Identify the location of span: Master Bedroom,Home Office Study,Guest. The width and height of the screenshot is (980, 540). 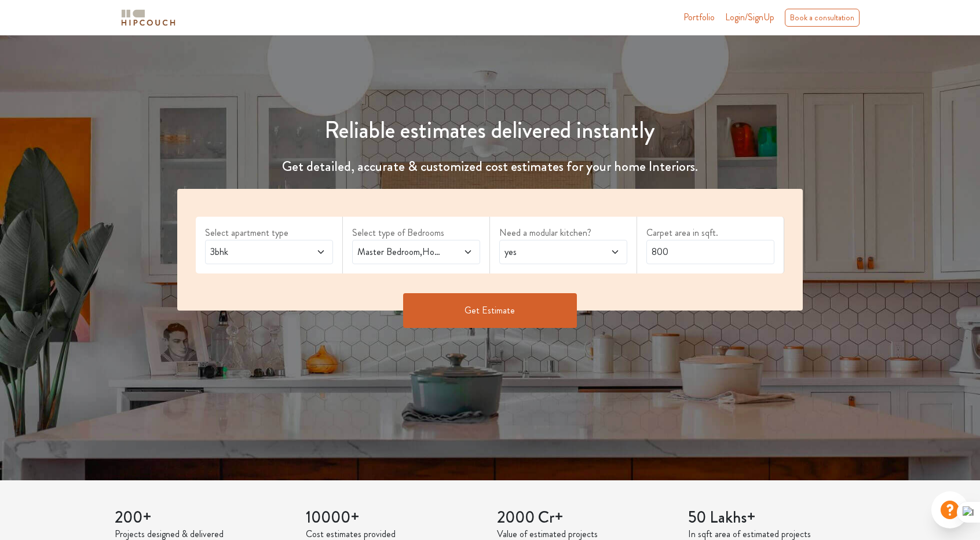
(399, 252).